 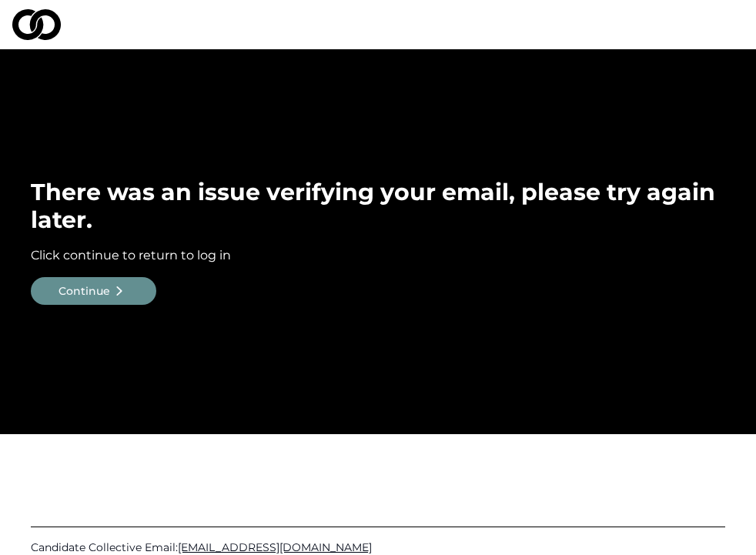 I want to click on img: logo, so click(x=36, y=24).